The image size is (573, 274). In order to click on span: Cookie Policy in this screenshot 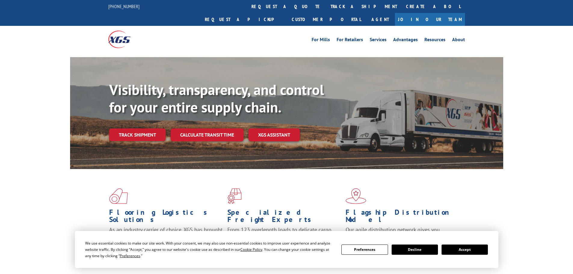, I will do `click(251, 250)`.